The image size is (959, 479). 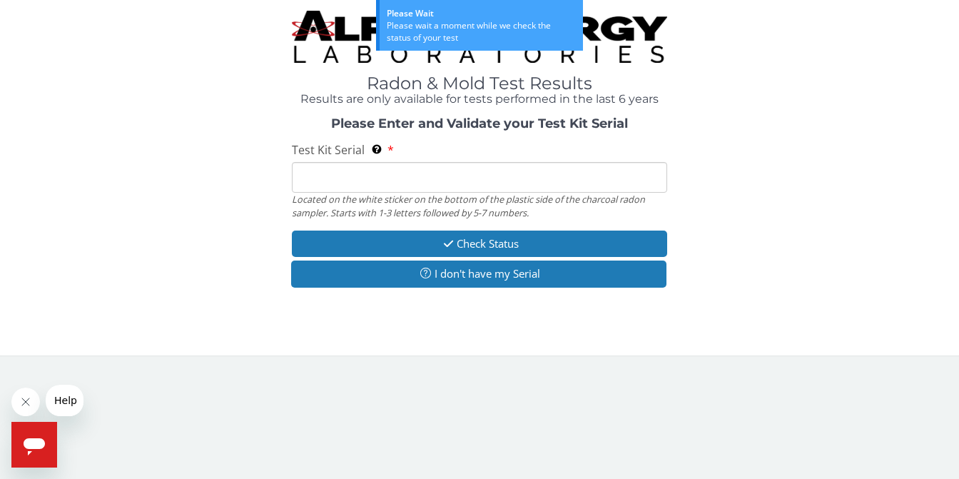 I want to click on span: Test Kit Serial, so click(x=328, y=150).